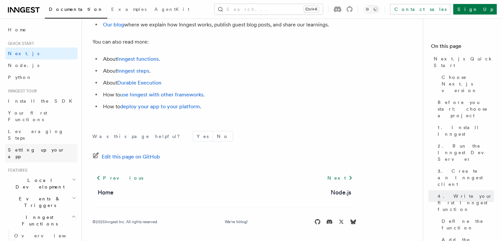  Describe the element at coordinates (42, 101) in the screenshot. I see `span: Install the SDK` at that location.